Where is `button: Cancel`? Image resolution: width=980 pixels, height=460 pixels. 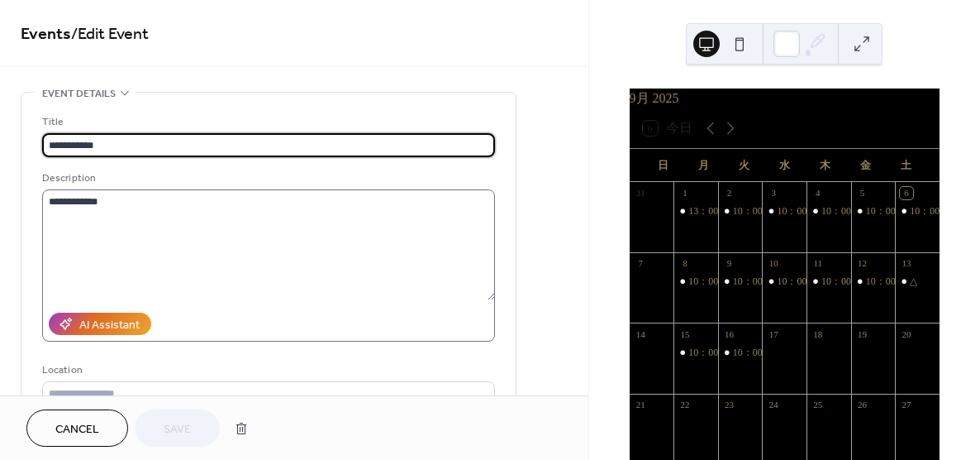 button: Cancel is located at coordinates (77, 428).